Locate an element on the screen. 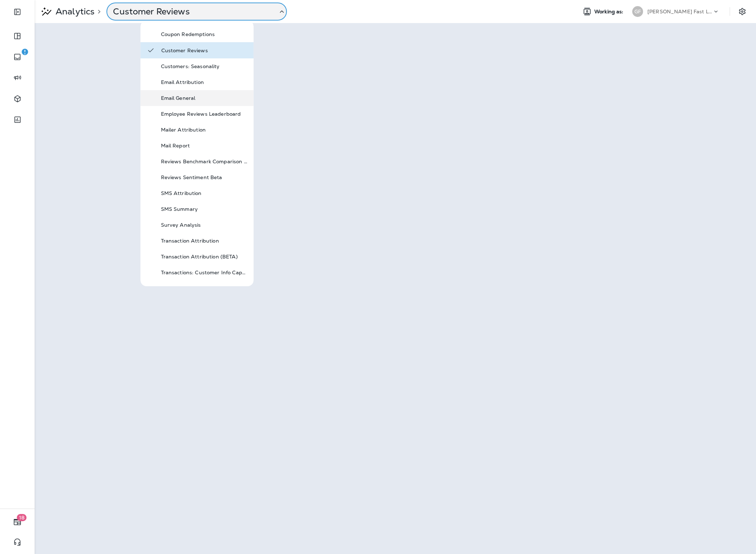 The width and height of the screenshot is (756, 554). p: Mailer Attribution is located at coordinates (204, 130).